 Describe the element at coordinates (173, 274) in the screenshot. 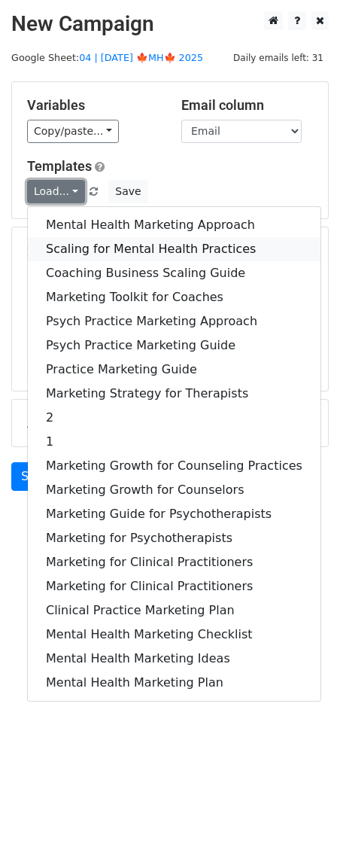

I see `a: Coaching Business Scaling Guide` at that location.